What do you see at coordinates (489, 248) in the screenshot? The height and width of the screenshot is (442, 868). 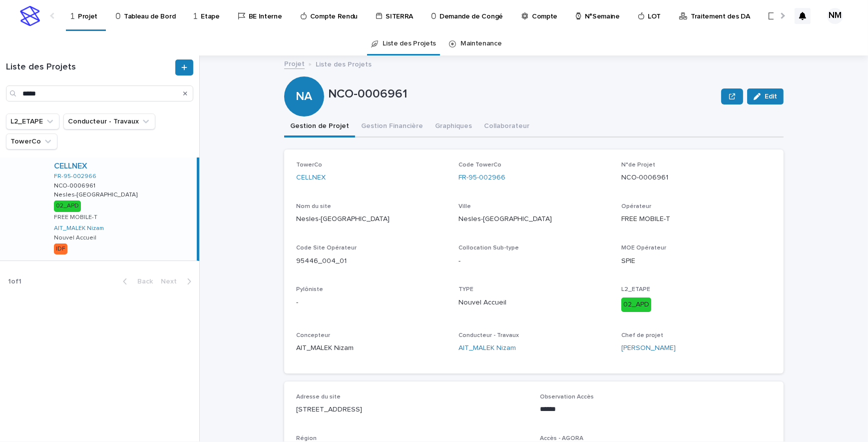 I see `span: Collocation Sub-type` at bounding box center [489, 248].